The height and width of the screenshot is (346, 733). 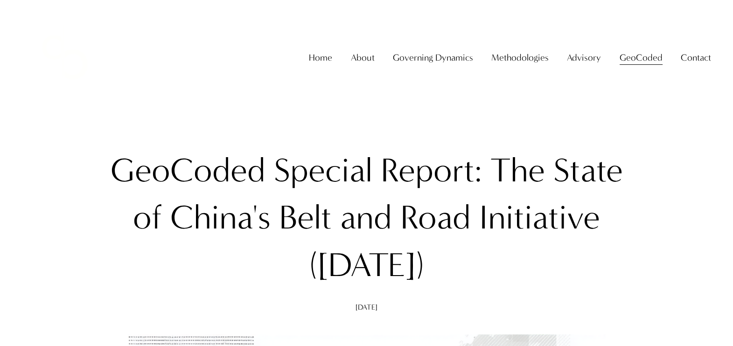 What do you see at coordinates (520, 58) in the screenshot?
I see `span: Methodologies` at bounding box center [520, 58].